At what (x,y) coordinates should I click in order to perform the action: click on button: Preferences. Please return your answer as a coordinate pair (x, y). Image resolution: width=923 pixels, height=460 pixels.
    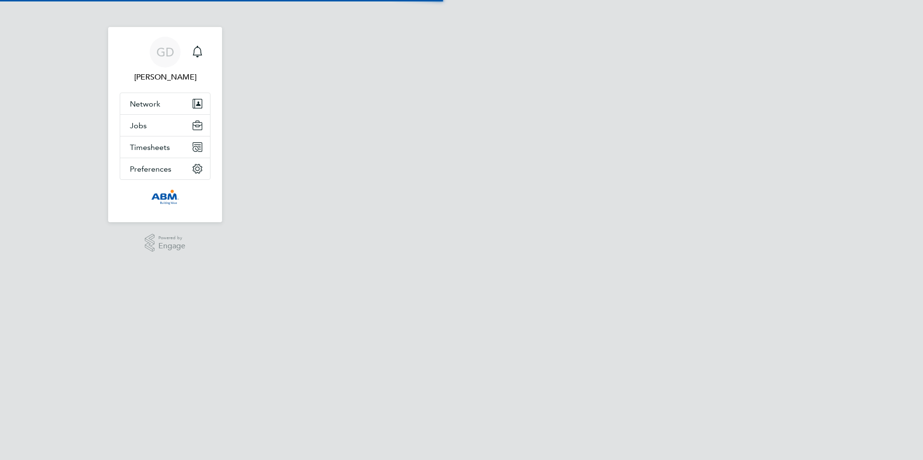
    Looking at the image, I should click on (165, 169).